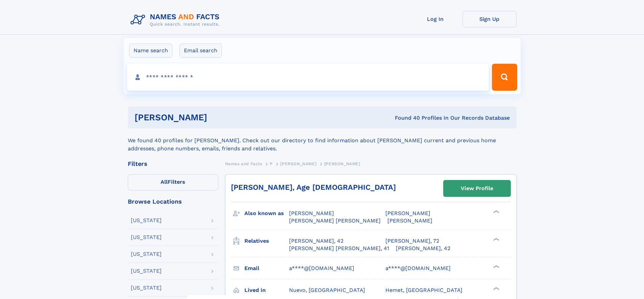 This screenshot has width=644, height=299. What do you see at coordinates (477, 189) in the screenshot?
I see `div: View Profile` at bounding box center [477, 189].